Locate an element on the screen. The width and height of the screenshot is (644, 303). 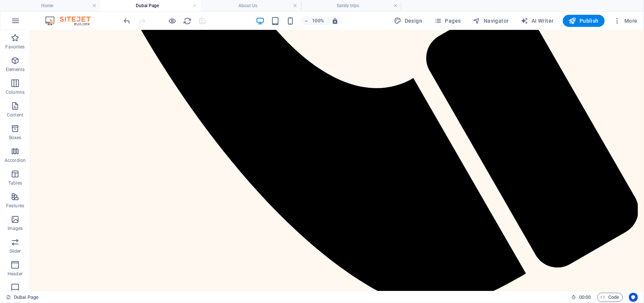
button: Design is located at coordinates (408, 21).